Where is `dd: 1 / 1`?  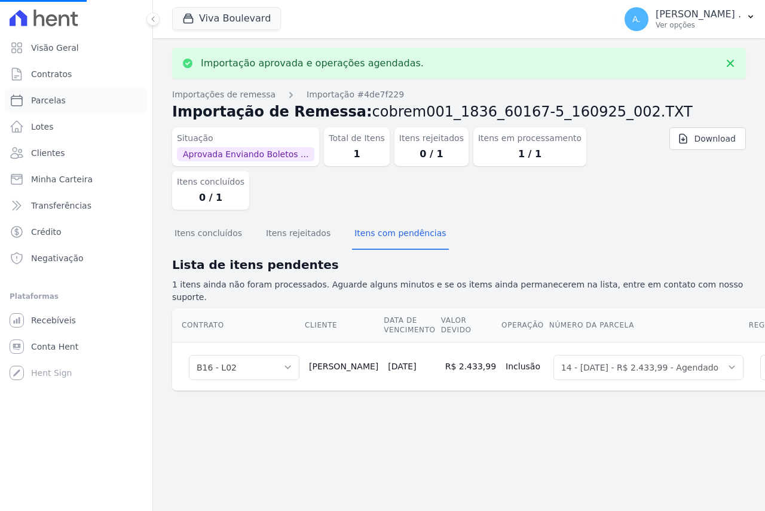 dd: 1 / 1 is located at coordinates (530, 154).